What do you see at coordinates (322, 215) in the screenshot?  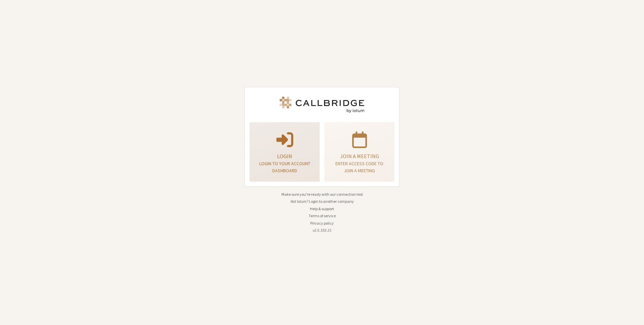 I see `a: Terms of service` at bounding box center [322, 215].